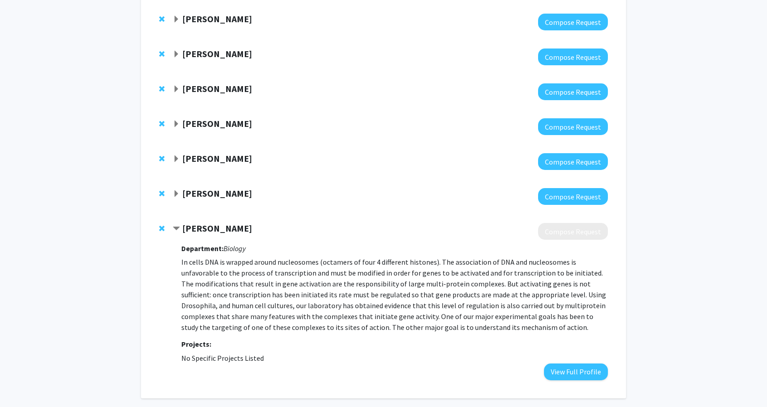  What do you see at coordinates (573, 196) in the screenshot?
I see `button: Compose Request to Anita Corbett` at bounding box center [573, 196].